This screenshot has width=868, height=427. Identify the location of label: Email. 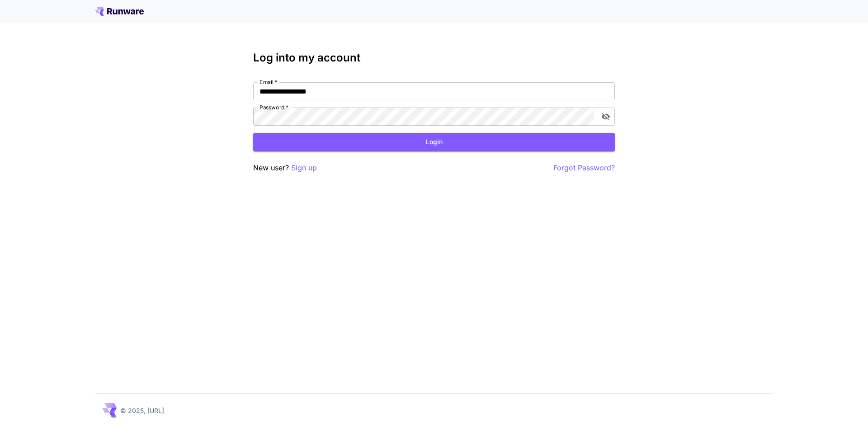
(268, 81).